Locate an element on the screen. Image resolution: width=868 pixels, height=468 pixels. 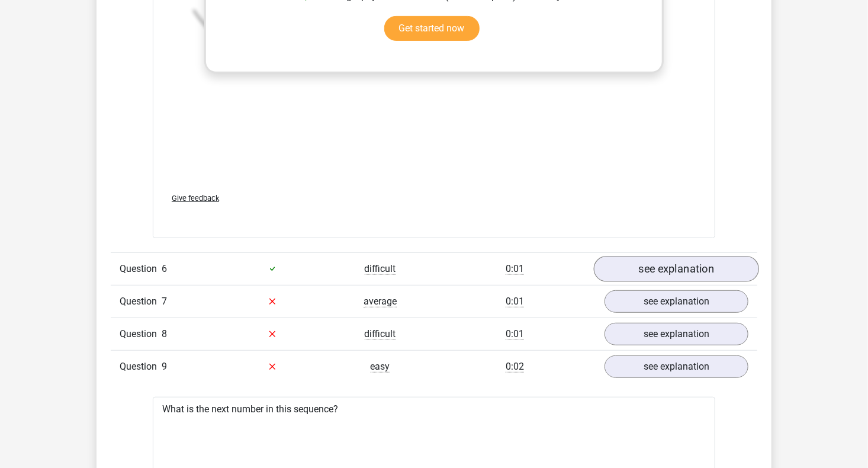
span: 0:02 is located at coordinates (514, 366).